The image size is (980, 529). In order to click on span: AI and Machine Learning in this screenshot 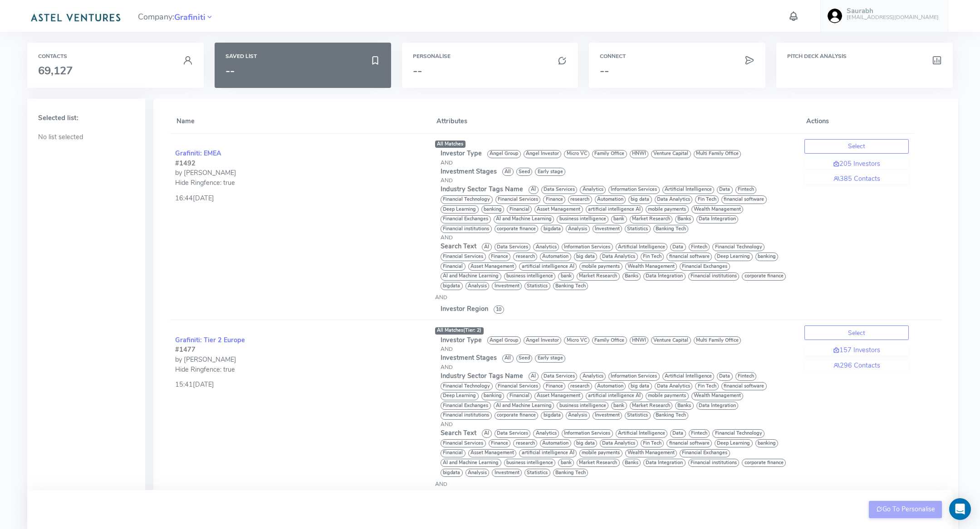, I will do `click(471, 276)`.